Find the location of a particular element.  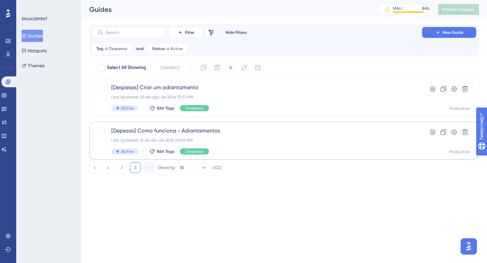

span: Select All Showing is located at coordinates (127, 68).